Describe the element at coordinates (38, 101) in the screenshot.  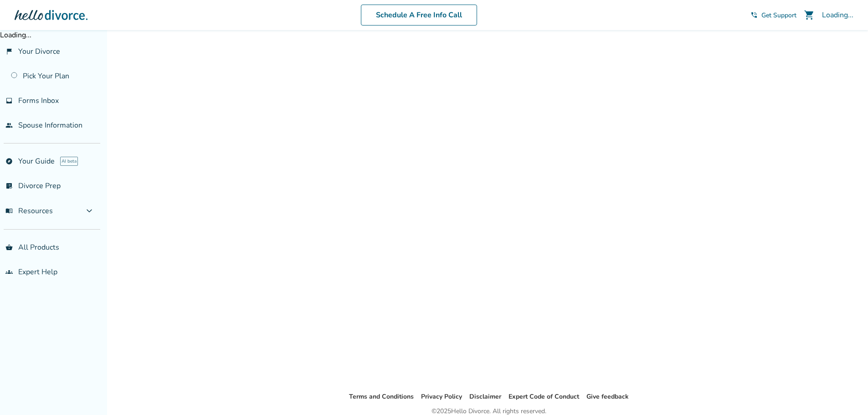
I see `span: Forms Inbox` at that location.